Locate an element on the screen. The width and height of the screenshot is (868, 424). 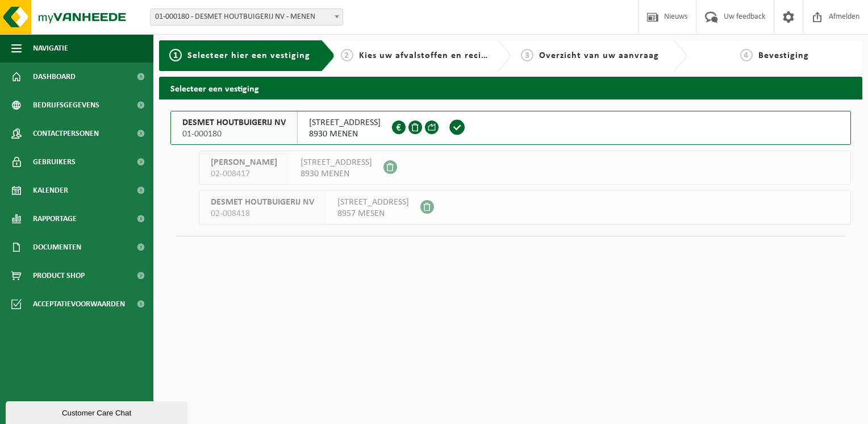
span: Gebruikers is located at coordinates (54, 162).